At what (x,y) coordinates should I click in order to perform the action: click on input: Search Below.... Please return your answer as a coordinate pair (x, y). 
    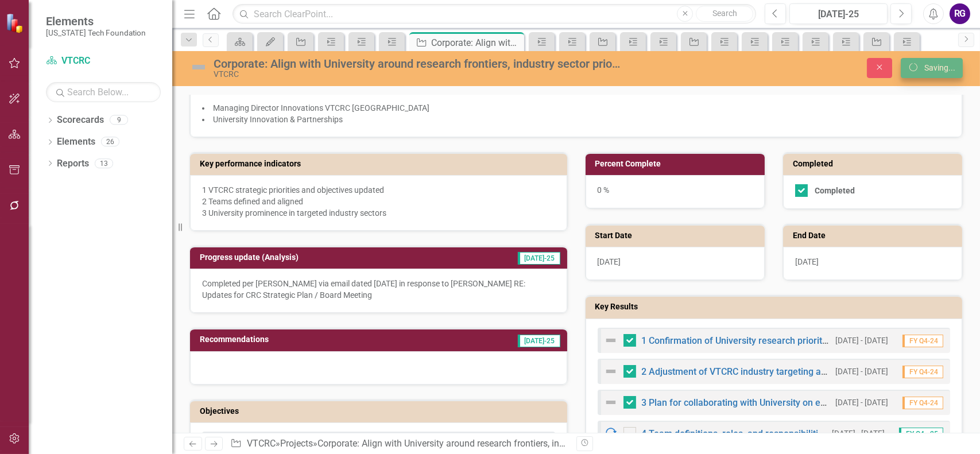
    Looking at the image, I should click on (103, 91).